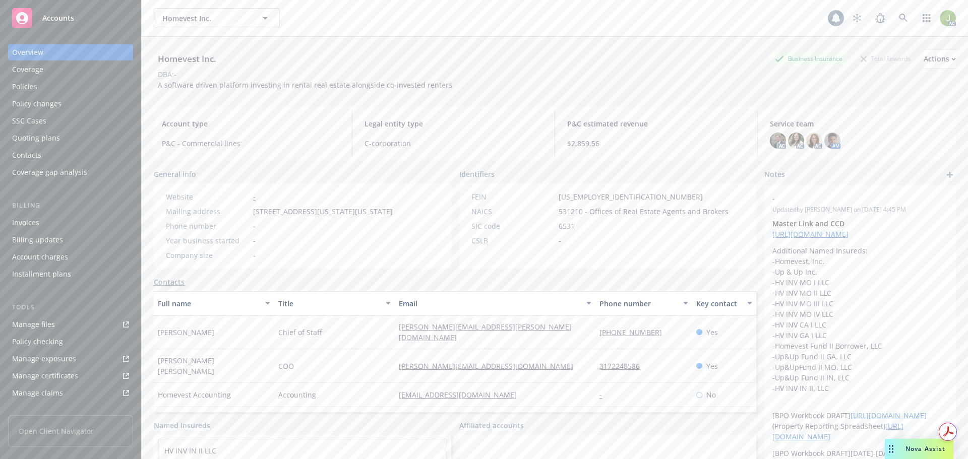  What do you see at coordinates (656, 124) in the screenshot?
I see `span: P&C estimated revenue` at bounding box center [656, 124].